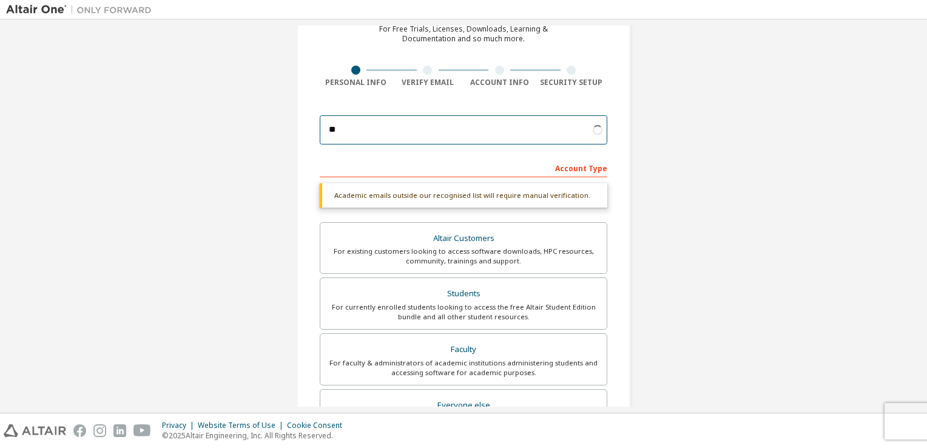  What do you see at coordinates (463, 195) in the screenshot?
I see `div: Academic emails outside our recognised list will require manual verification.` at bounding box center [463, 195].